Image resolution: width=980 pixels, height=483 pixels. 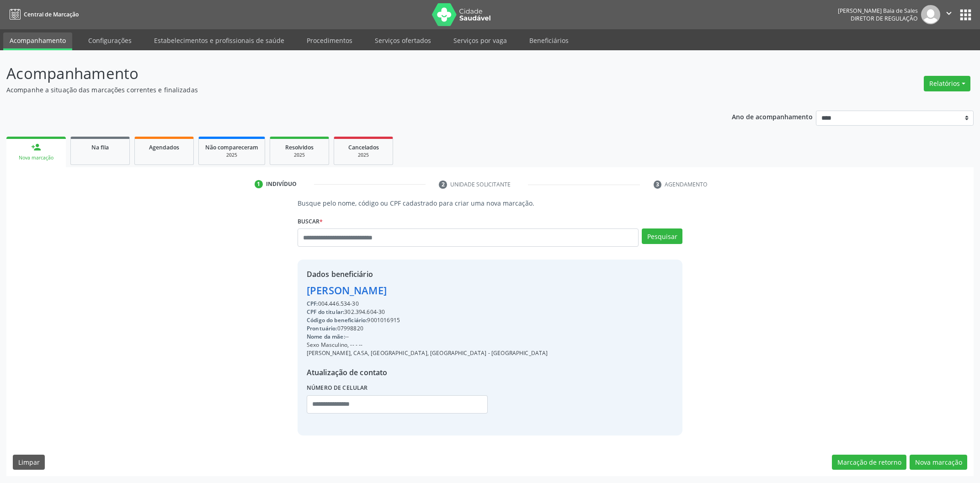 I want to click on div: 07998820, so click(x=428, y=328).